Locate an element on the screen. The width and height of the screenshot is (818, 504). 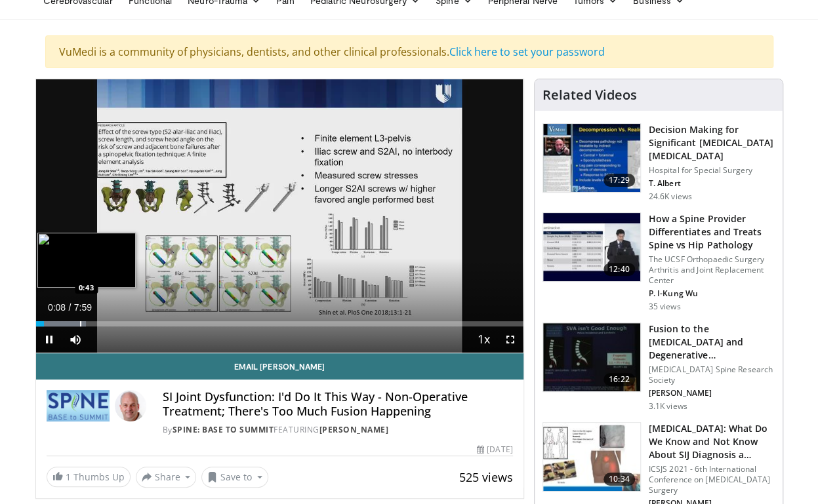
div: By FEATURING is located at coordinates (337, 430).